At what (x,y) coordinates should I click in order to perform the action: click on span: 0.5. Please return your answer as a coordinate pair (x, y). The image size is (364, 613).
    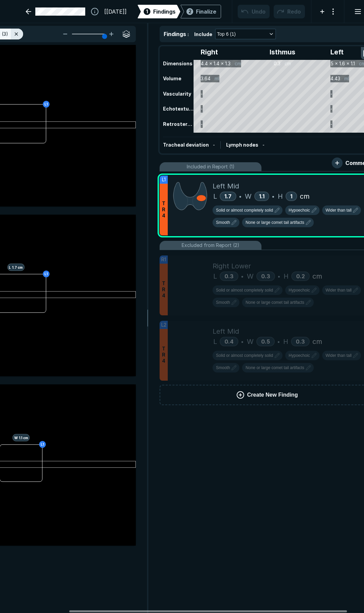
    Looking at the image, I should click on (266, 341).